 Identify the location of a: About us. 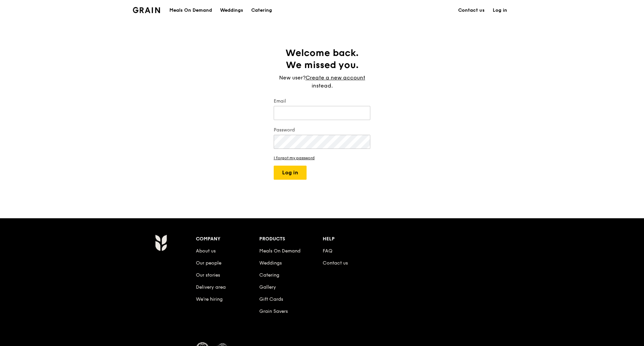
(206, 251).